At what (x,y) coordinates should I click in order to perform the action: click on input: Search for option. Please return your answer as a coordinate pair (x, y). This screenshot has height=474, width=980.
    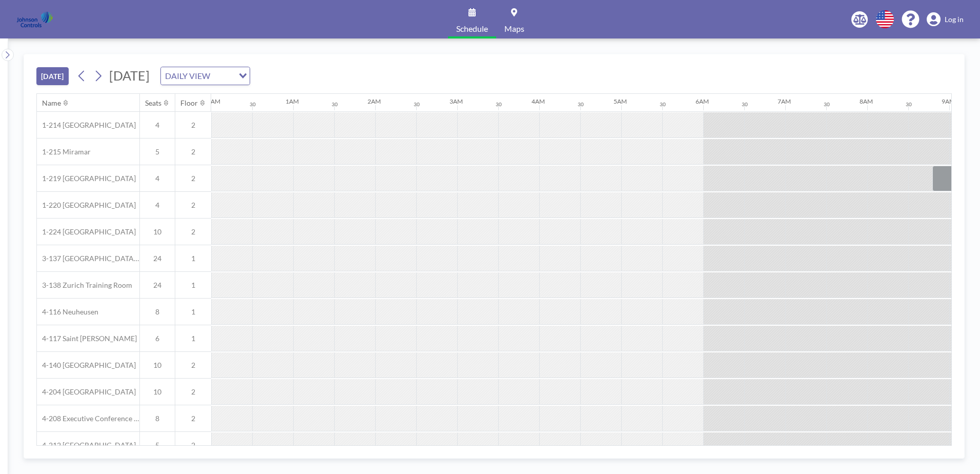
    Looking at the image, I should click on (223, 76).